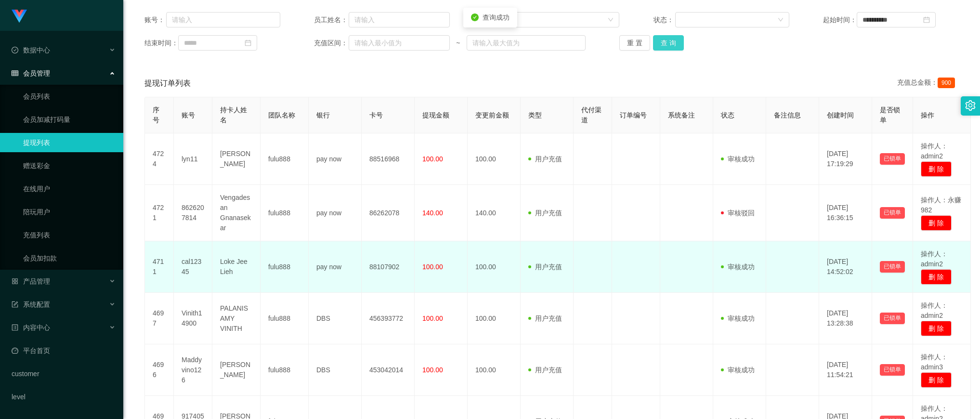 This screenshot has width=980, height=419. Describe the element at coordinates (237, 267) in the screenshot. I see `td: Loke Jee Lieh` at that location.